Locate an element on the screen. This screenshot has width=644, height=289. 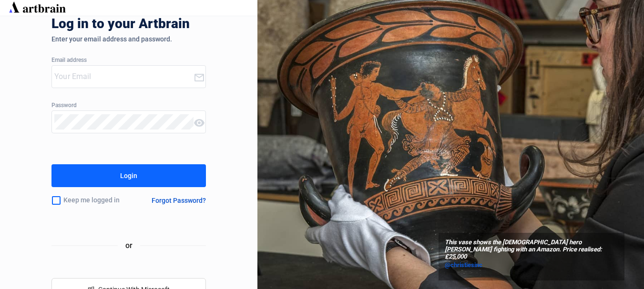
div: Forgot Password? is located at coordinates (179, 201).